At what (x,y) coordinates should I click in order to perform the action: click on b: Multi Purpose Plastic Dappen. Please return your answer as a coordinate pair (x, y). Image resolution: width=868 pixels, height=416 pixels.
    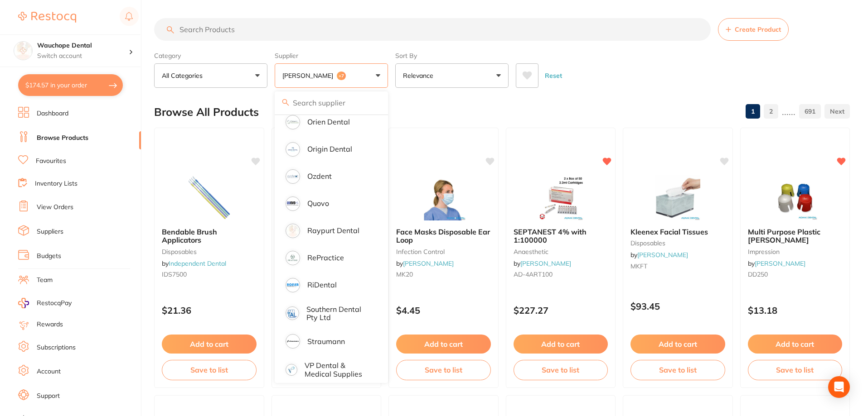
    Looking at the image, I should click on (795, 236).